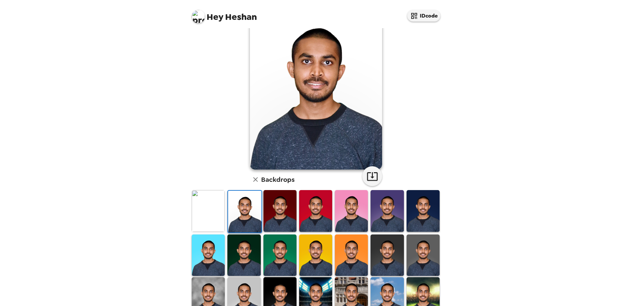 This screenshot has height=306, width=632. Describe the element at coordinates (215, 17) in the screenshot. I see `span: Hey` at that location.